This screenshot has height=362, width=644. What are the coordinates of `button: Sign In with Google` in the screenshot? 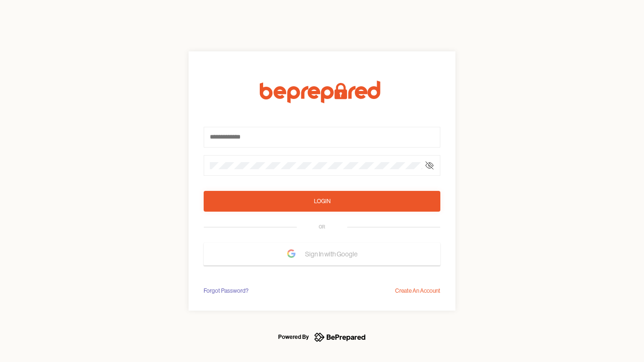 It's located at (322, 254).